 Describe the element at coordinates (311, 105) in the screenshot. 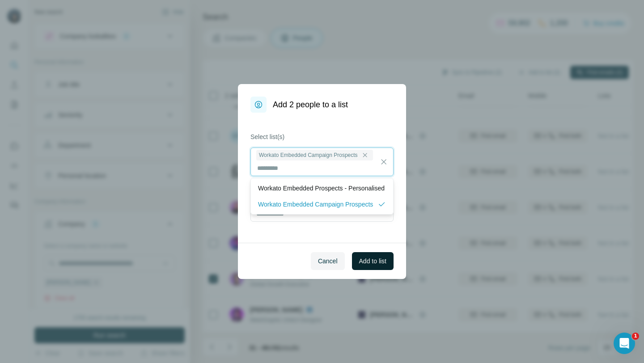

I see `h1: Add 2 people to a list` at that location.